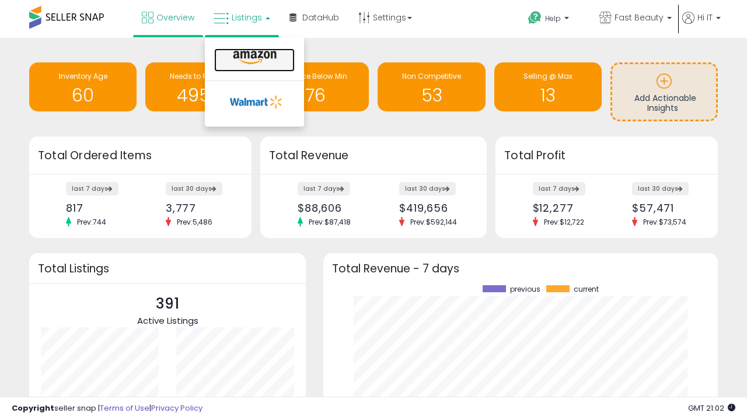 The width and height of the screenshot is (747, 420). I want to click on span: Overview, so click(175, 18).